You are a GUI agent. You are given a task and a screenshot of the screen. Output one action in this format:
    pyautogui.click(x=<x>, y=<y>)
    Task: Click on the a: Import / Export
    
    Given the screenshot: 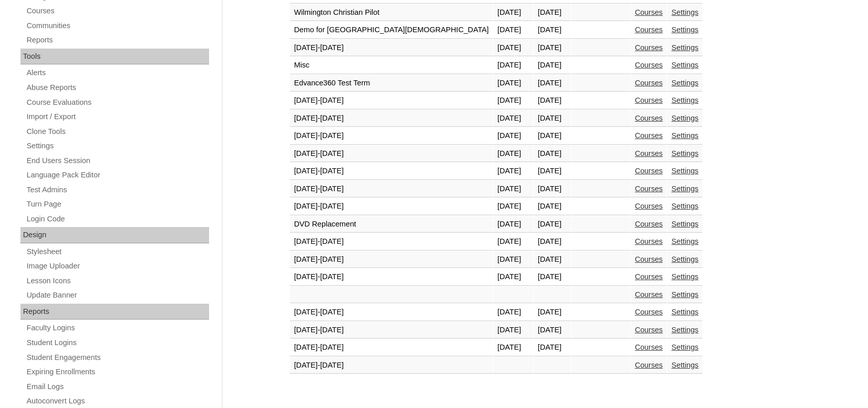 What is the action you would take?
    pyautogui.click(x=117, y=116)
    